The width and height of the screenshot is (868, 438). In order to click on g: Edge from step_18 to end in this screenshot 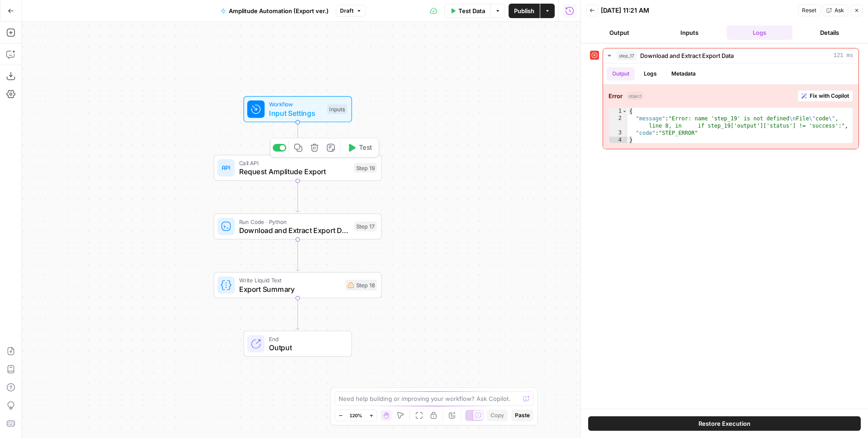, I will do `click(297, 314)`.